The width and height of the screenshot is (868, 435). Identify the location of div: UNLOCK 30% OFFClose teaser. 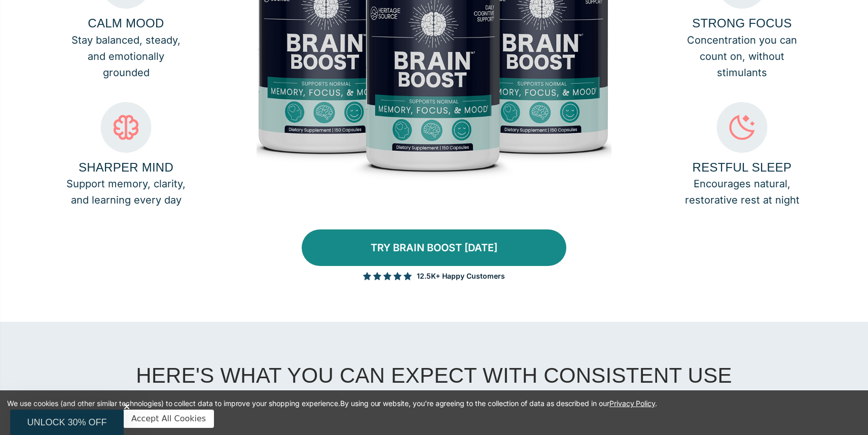
(67, 422).